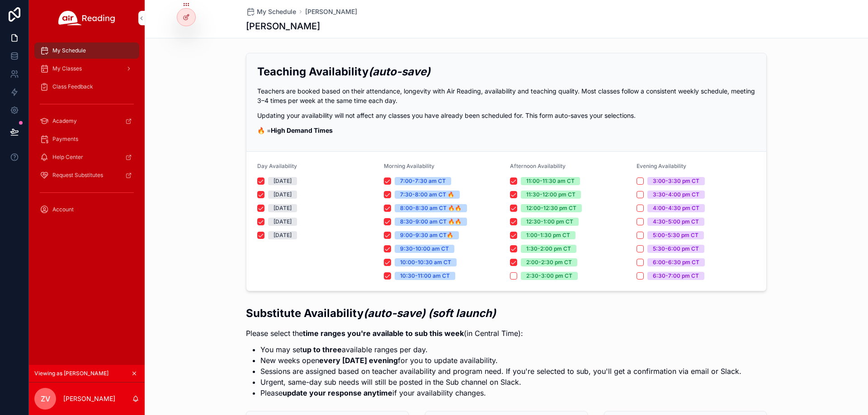 The image size is (868, 415). Describe the element at coordinates (78, 175) in the screenshot. I see `span: Request Substitutes` at that location.